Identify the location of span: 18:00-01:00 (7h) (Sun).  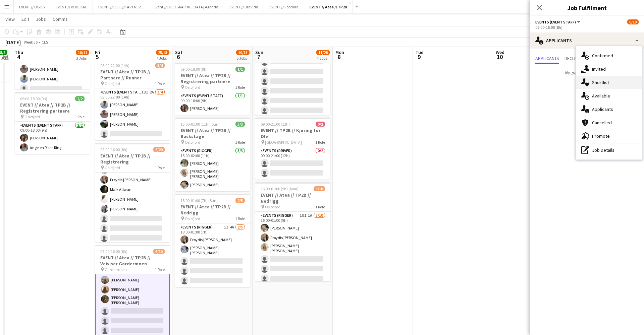
(199, 201).